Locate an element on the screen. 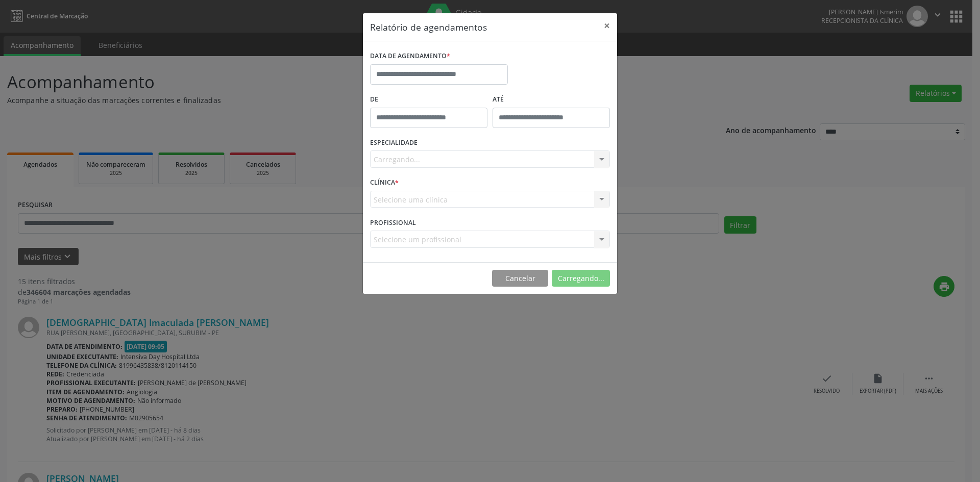 The width and height of the screenshot is (980, 482). label: PROFISSIONAL is located at coordinates (393, 223).